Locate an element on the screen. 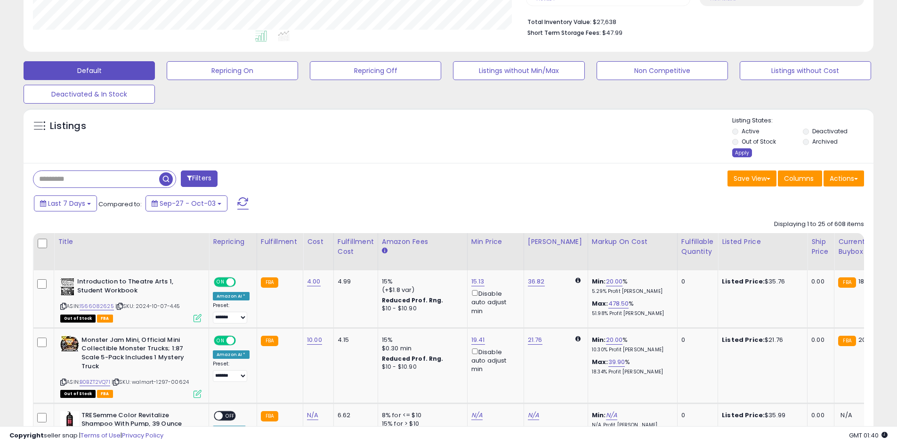 The width and height of the screenshot is (897, 445). span: All listings that are currently out of stock and unavailable for purchase on Amazon is located at coordinates (78, 394).